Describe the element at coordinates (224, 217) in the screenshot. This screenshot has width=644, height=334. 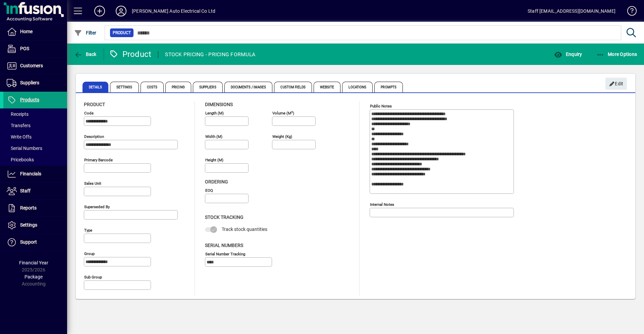
I see `span: Stock Tracking` at that location.